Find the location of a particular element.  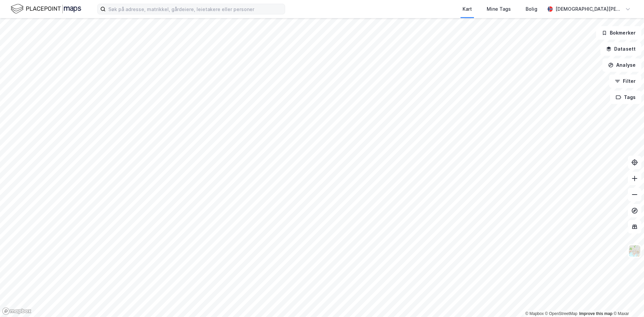

div: Bolig is located at coordinates (532, 9).